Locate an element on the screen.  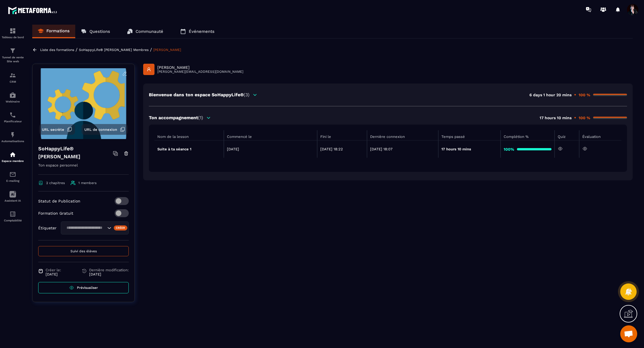
a: automationsautomationsEspace membre is located at coordinates (13, 157).